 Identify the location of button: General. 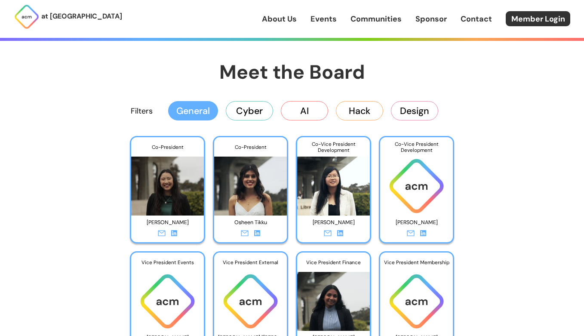
(193, 110).